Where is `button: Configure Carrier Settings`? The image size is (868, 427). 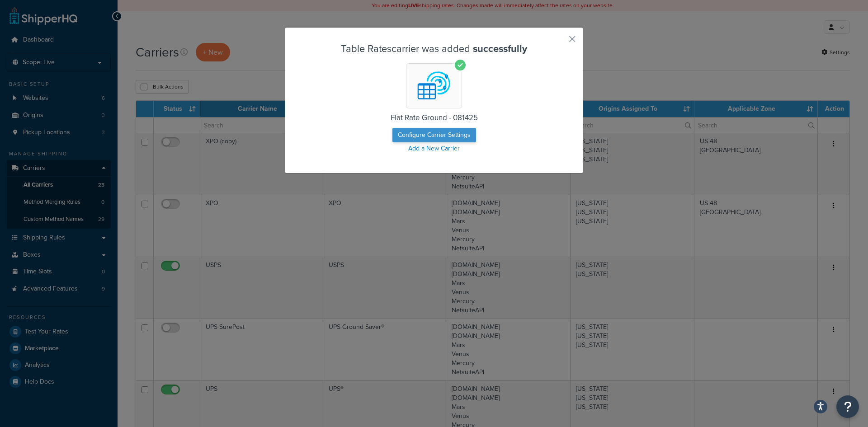
button: Configure Carrier Settings is located at coordinates (434, 135).